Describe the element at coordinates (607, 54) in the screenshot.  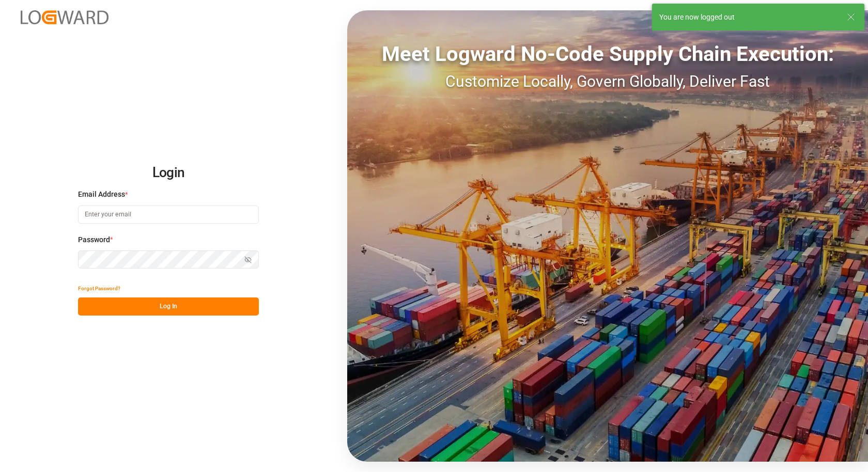
I see `div: Meet Logward No-Code Supply Chain Execution:` at that location.